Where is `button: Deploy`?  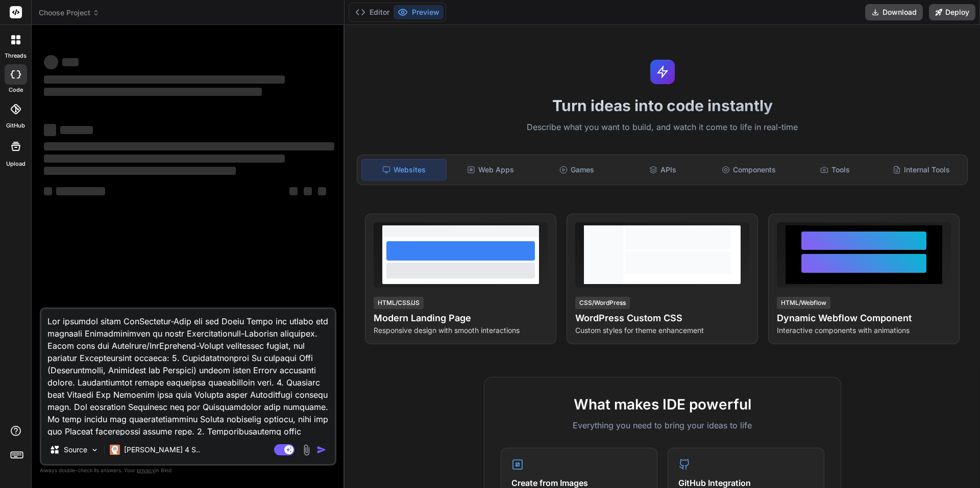 button: Deploy is located at coordinates (951, 13).